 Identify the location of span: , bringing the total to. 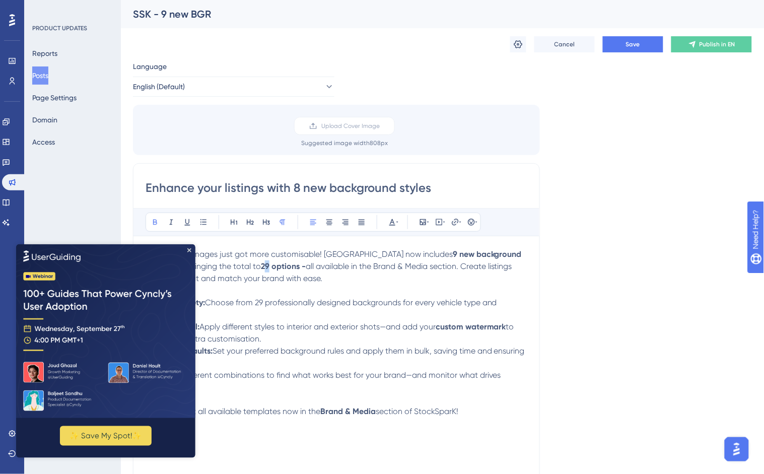
(222, 266).